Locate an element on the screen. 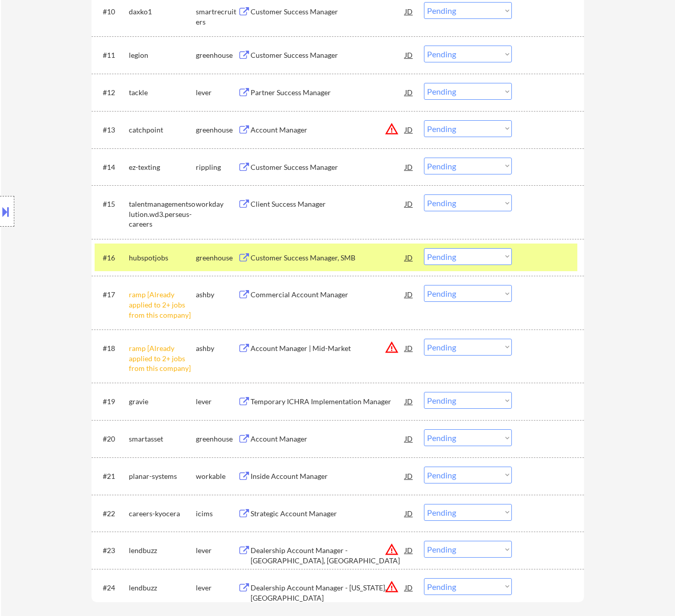 The image size is (675, 616). div: workday is located at coordinates (217, 204).